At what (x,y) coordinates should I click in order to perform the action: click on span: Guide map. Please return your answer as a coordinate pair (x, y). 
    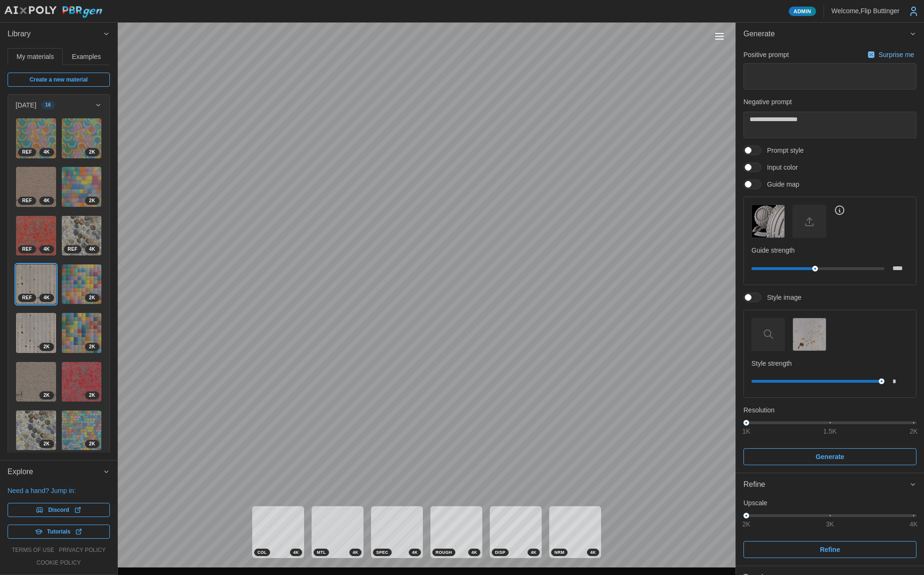
    Looking at the image, I should click on (780, 184).